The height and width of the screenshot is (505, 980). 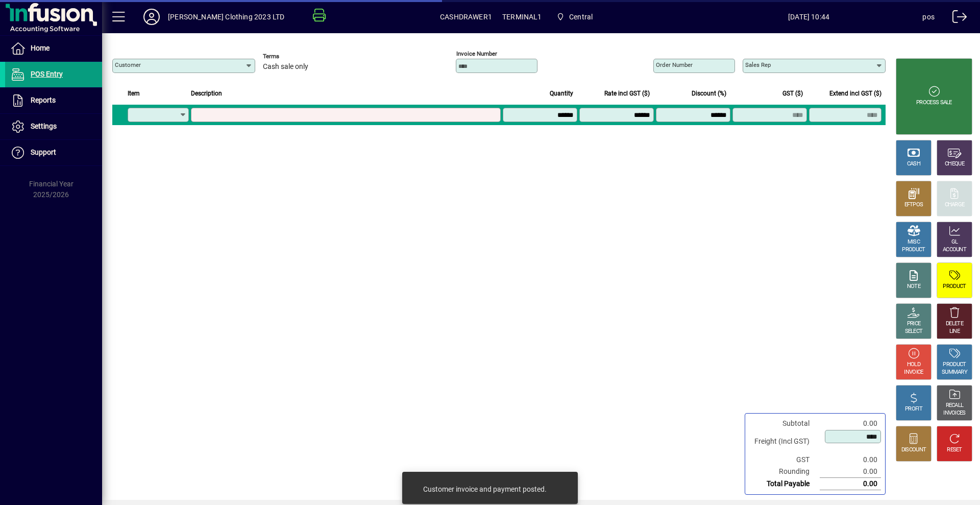 I want to click on span: Extend incl GST ($), so click(x=855, y=93).